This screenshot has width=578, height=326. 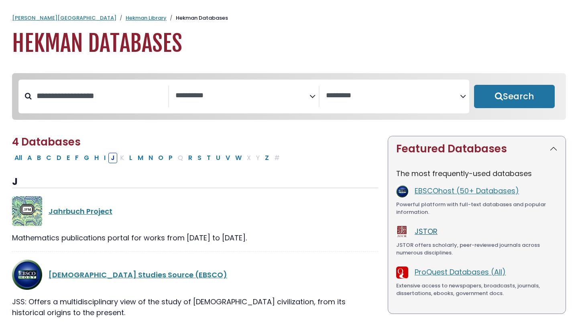 I want to click on button: Filter Results P, so click(x=171, y=158).